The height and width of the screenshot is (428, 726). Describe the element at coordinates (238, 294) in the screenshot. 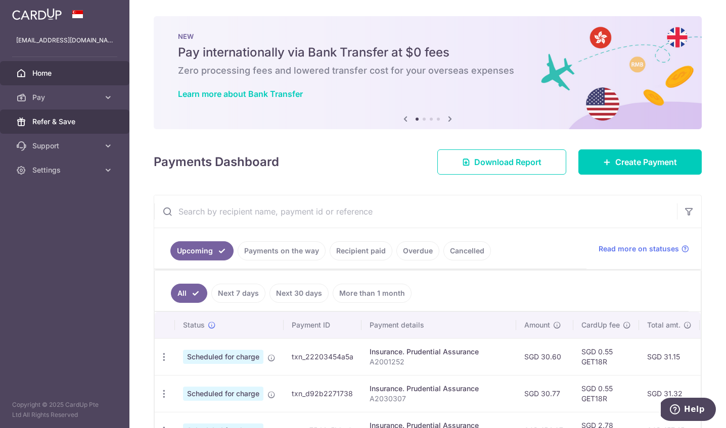

I see `a: Next 7 days` at that location.